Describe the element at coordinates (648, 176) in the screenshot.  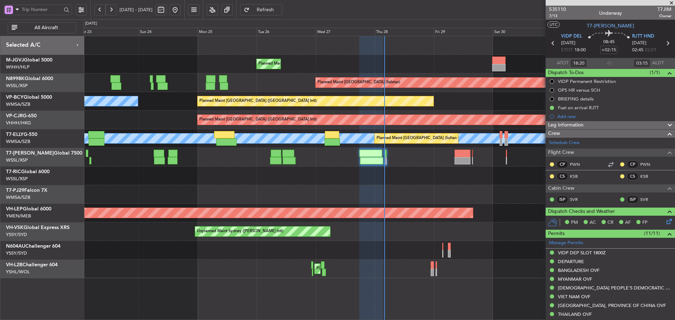
I see `a: KSB` at that location.